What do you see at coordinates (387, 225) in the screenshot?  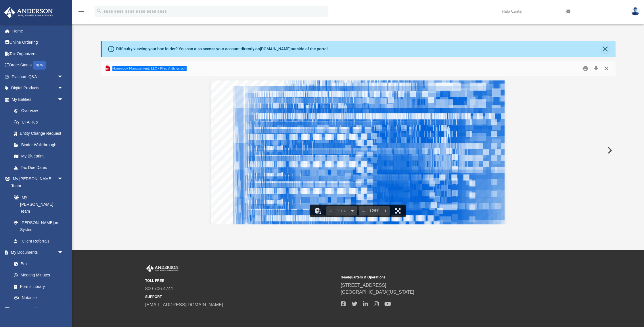 I see `span: 2` at bounding box center [387, 225].